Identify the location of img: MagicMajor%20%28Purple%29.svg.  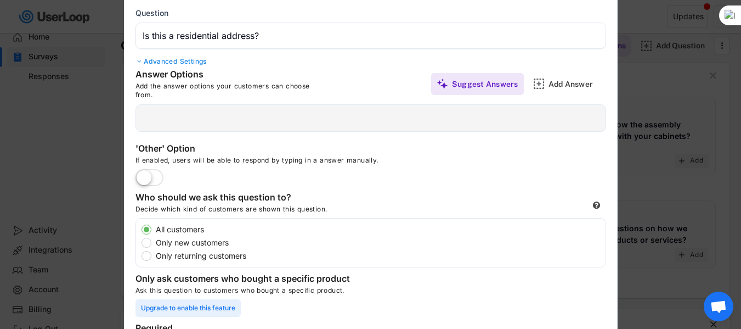
(442, 83).